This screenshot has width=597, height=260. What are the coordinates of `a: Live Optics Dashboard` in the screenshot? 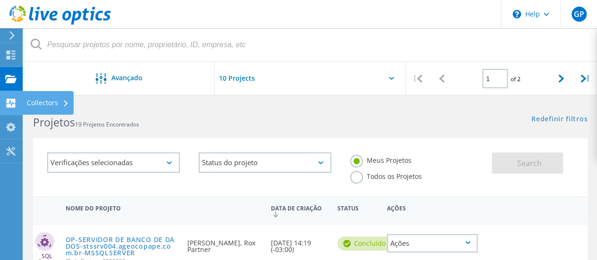 It's located at (60, 23).